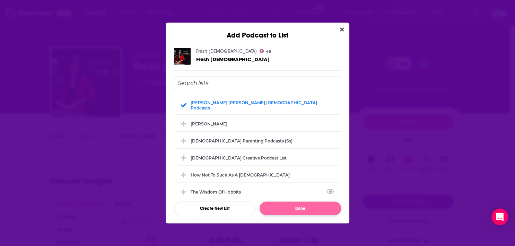 Image resolution: width=515 pixels, height=246 pixels. I want to click on div: Add Podcast To List, so click(258, 145).